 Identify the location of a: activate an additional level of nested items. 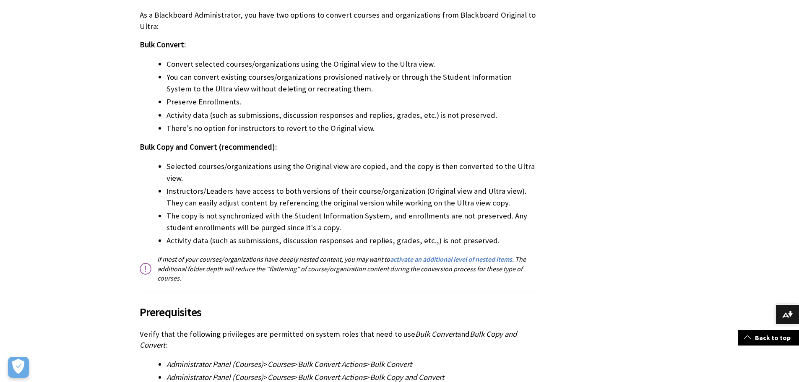
(451, 259).